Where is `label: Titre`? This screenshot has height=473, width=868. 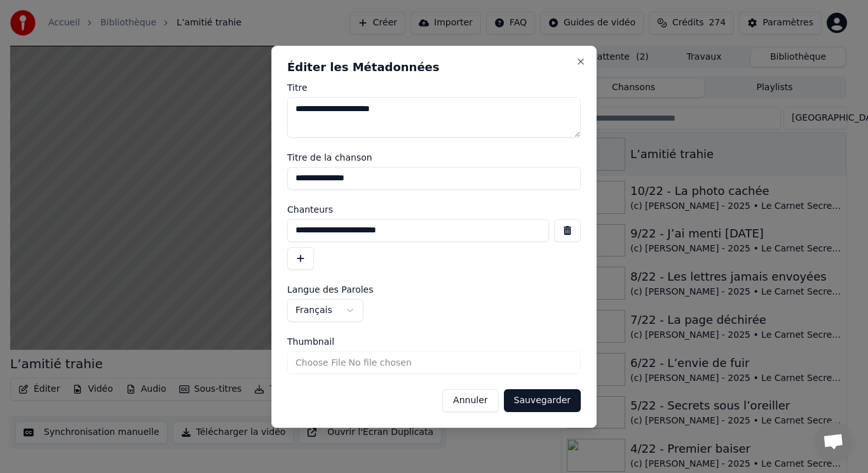 label: Titre is located at coordinates (434, 88).